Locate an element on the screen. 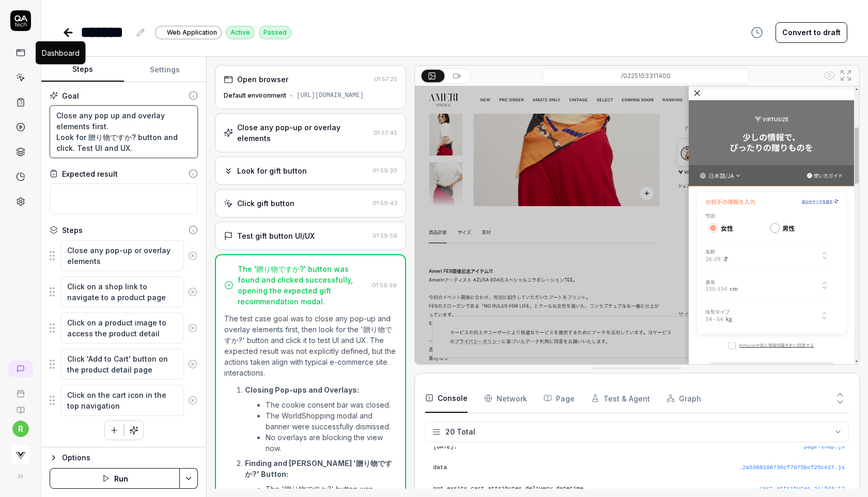  a: Web Application is located at coordinates (188, 32).